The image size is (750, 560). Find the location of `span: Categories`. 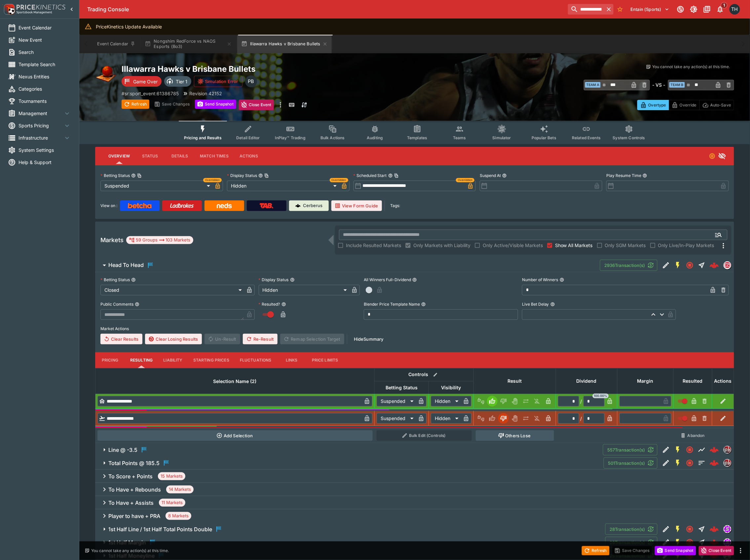

span: Categories is located at coordinates (44, 89).